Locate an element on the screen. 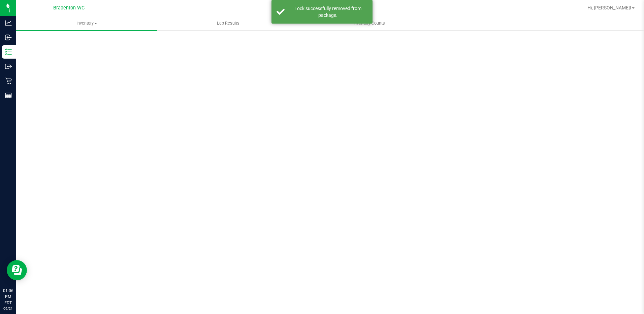  a: Inventory is located at coordinates (87, 23).